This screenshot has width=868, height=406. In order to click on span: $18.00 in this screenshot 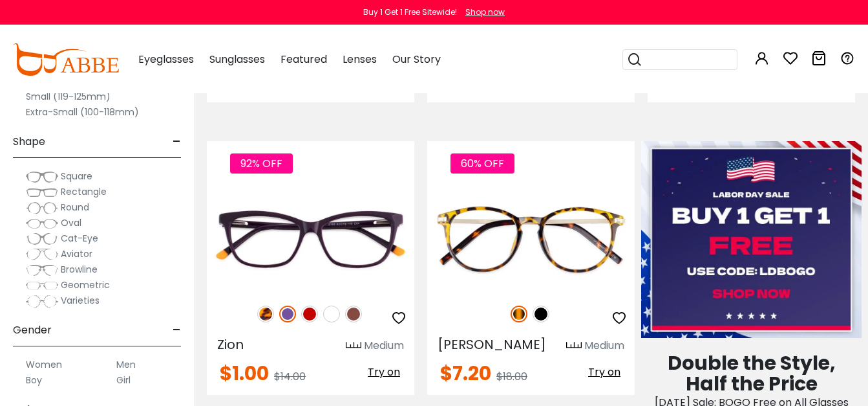, I will do `click(512, 376)`.